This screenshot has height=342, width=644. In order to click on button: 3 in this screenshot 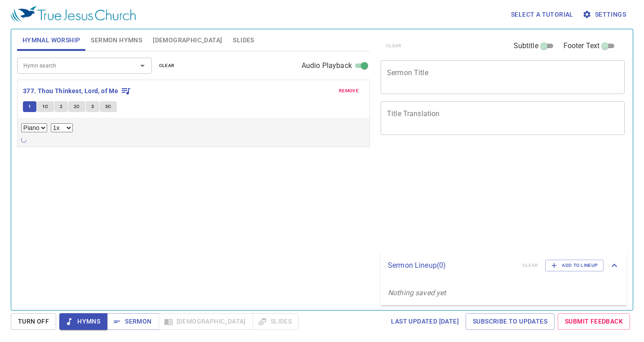, I will do `click(92, 106)`.